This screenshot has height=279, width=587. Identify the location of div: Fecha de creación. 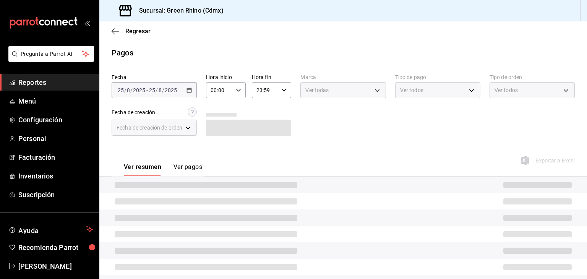
(133, 112).